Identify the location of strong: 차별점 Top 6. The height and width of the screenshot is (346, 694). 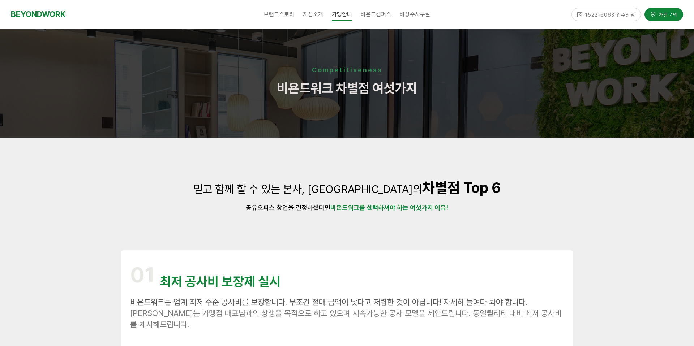
(461, 188).